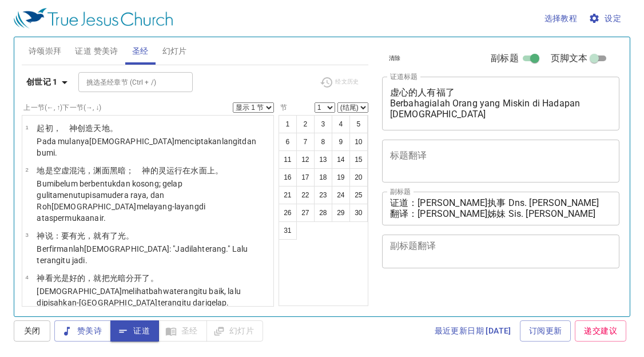 The width and height of the screenshot is (644, 357). Describe the element at coordinates (606, 19) in the screenshot. I see `span: 设定` at that location.